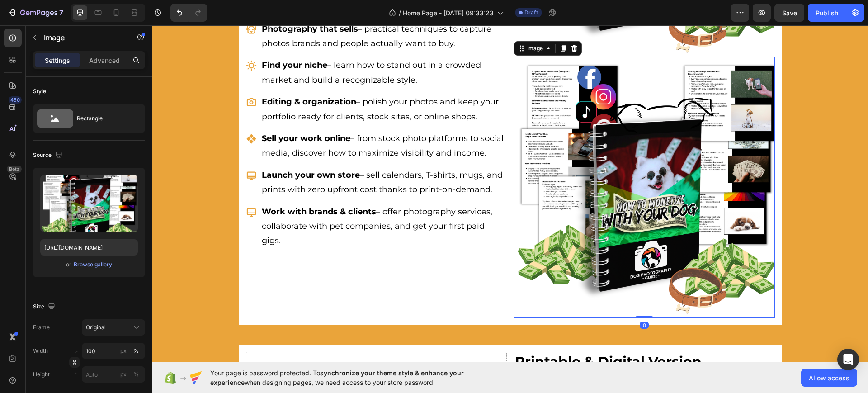  What do you see at coordinates (492, 162) in the screenshot?
I see `img: gempages_581460454526681683-4c69a30f-ce57-4925-94f2-4d75e536265e.png` at bounding box center [492, 162].